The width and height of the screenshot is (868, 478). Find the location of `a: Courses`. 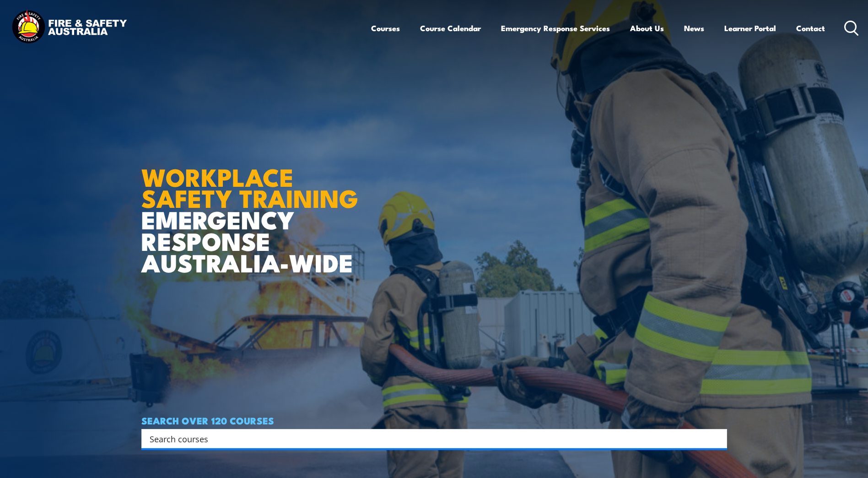

a: Courses is located at coordinates (386, 28).